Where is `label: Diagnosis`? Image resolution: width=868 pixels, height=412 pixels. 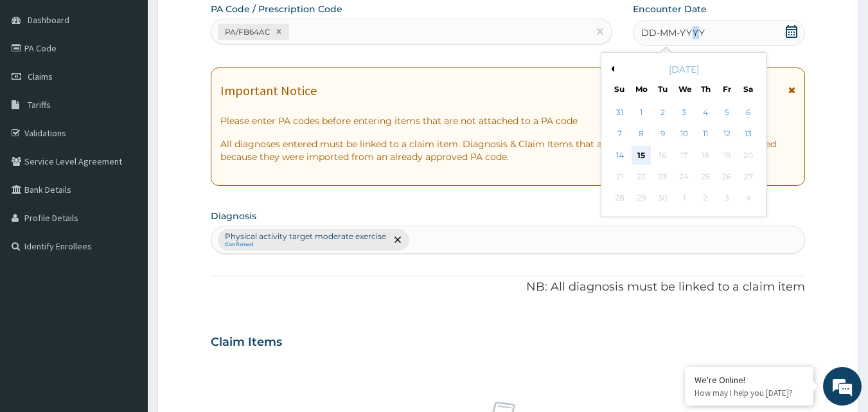
label: Diagnosis is located at coordinates (233, 216).